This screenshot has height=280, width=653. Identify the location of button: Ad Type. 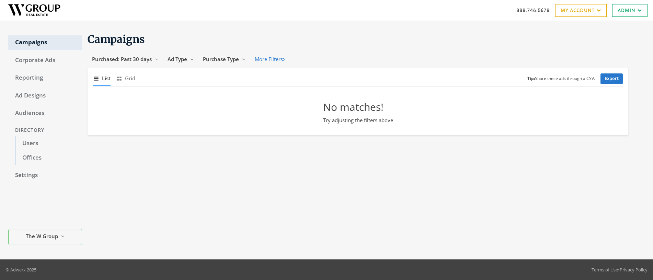
(180, 59).